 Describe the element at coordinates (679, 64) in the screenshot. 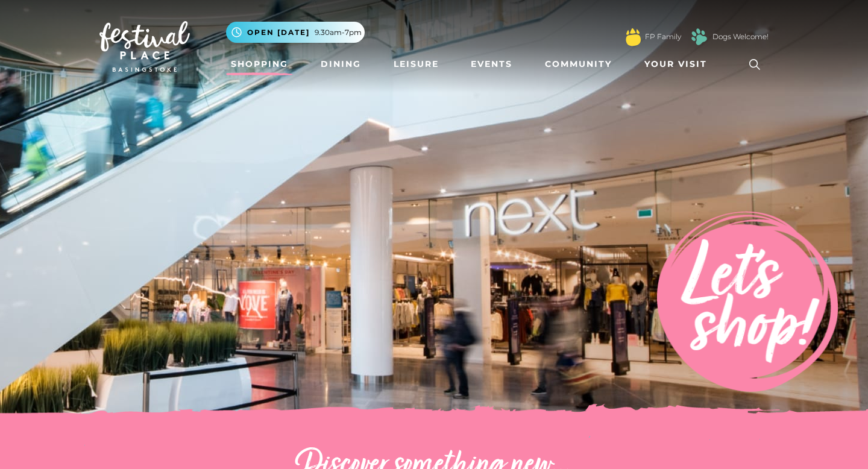

I see `a: Your Visit` at that location.